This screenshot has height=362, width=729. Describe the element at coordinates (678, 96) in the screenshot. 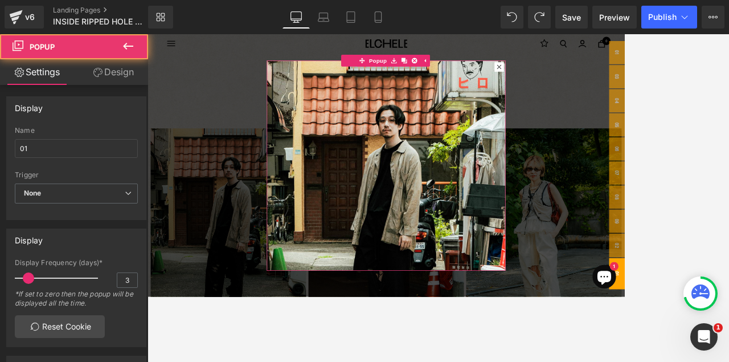

I see `span: 04` at that location.